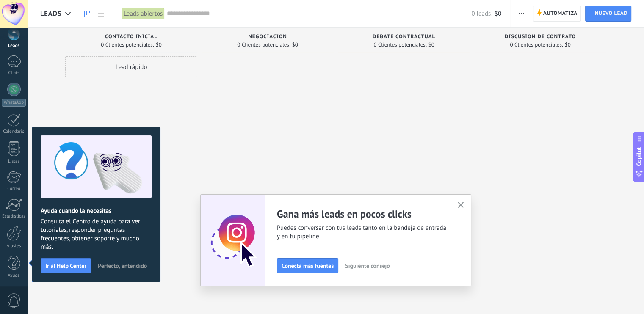  What do you see at coordinates (557, 14) in the screenshot?
I see `a: Automatiza` at bounding box center [557, 14].